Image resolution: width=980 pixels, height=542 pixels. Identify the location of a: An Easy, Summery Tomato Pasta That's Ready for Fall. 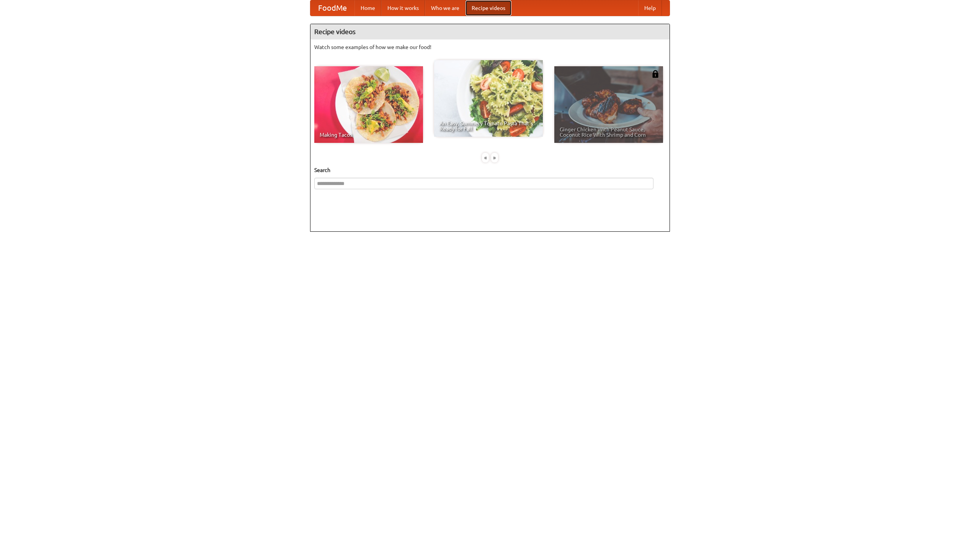
(489, 98).